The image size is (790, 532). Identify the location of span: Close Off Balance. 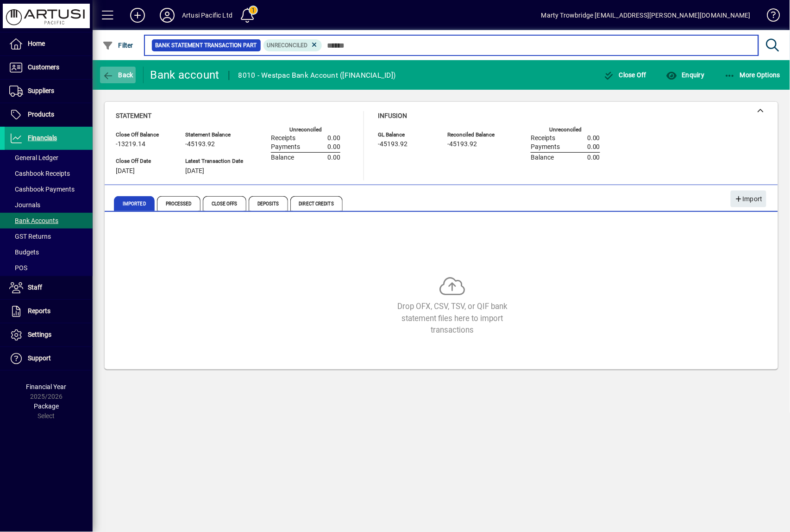
(143, 135).